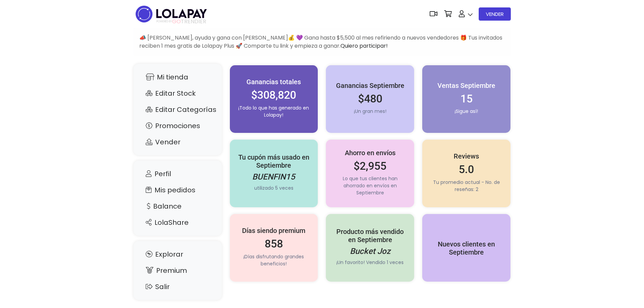 This screenshot has height=308, width=644. I want to click on a: Promociones, so click(178, 126).